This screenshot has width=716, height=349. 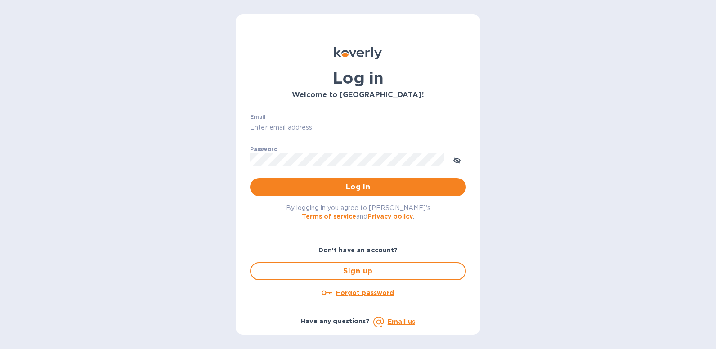 I want to click on a: Email us, so click(x=401, y=322).